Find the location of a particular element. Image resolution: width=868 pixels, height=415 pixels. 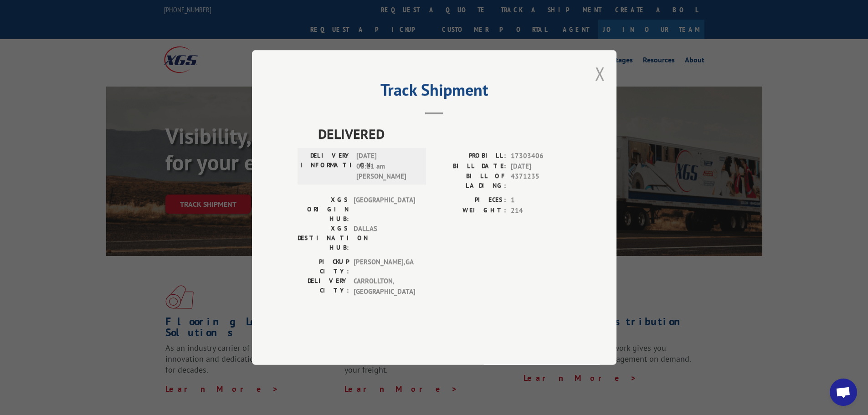

label: BILL OF LADING: is located at coordinates (470, 181).